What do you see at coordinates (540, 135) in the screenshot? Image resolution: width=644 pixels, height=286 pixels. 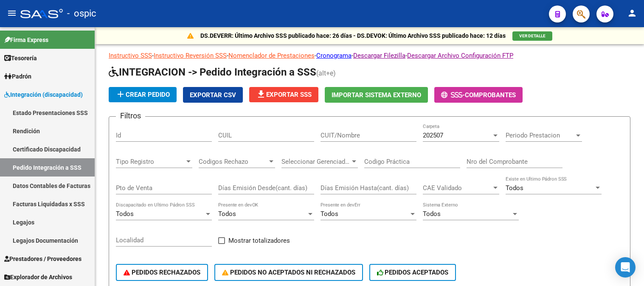 I see `span: Periodo Prestacion` at bounding box center [540, 135].